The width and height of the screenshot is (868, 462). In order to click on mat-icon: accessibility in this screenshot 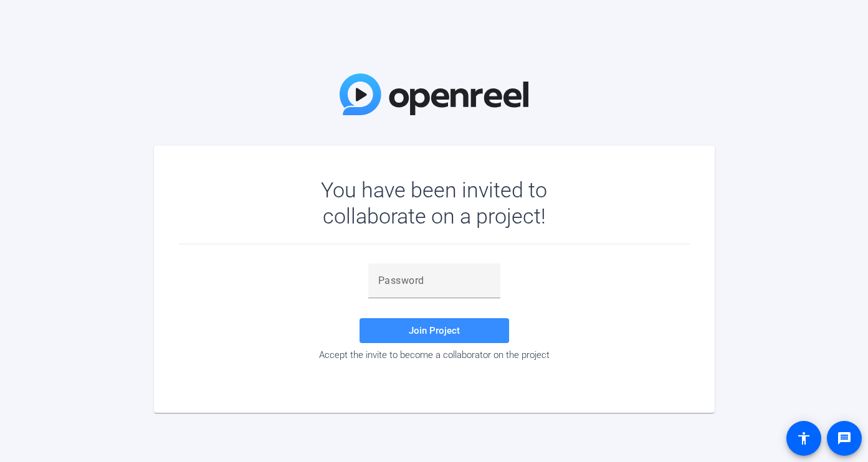, I will do `click(804, 439)`.